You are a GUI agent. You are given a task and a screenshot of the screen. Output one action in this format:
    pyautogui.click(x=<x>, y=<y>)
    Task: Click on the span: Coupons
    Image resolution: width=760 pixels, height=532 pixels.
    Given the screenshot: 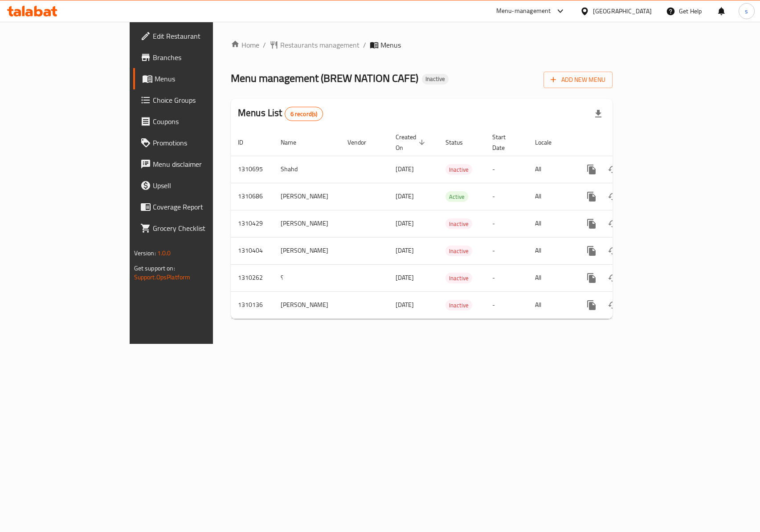 What is the action you would take?
    pyautogui.click(x=201, y=121)
    